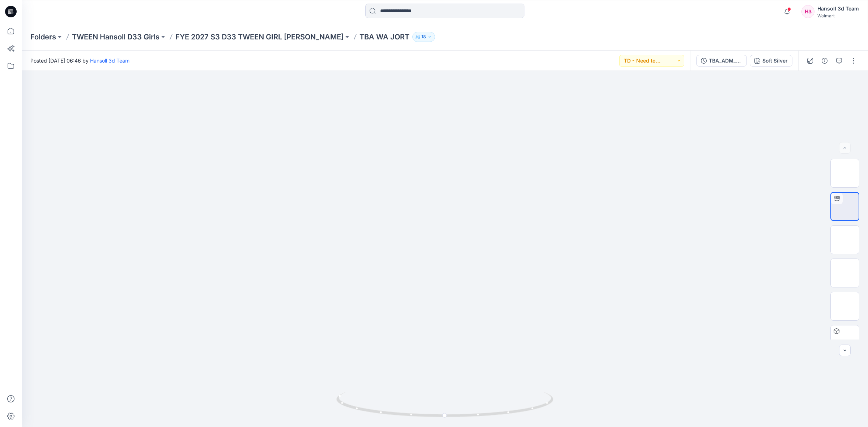  I want to click on div: TBA_ADM_SC WA JORT_ASTM, so click(726, 61).